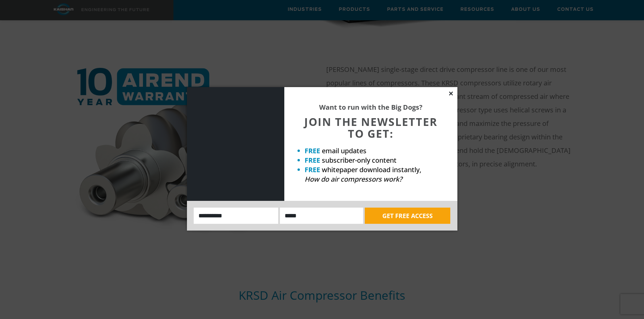 The width and height of the screenshot is (644, 319). Describe the element at coordinates (322, 216) in the screenshot. I see `input: Email` at that location.